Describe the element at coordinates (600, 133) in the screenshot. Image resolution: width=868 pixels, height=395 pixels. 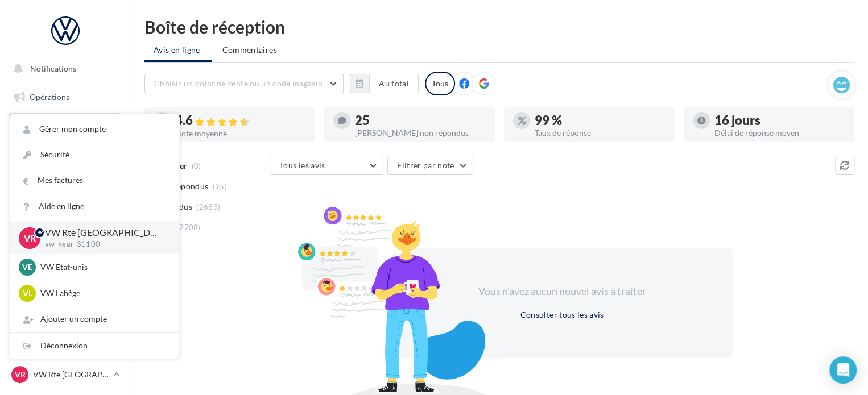
I see `div: Taux de réponse` at that location.